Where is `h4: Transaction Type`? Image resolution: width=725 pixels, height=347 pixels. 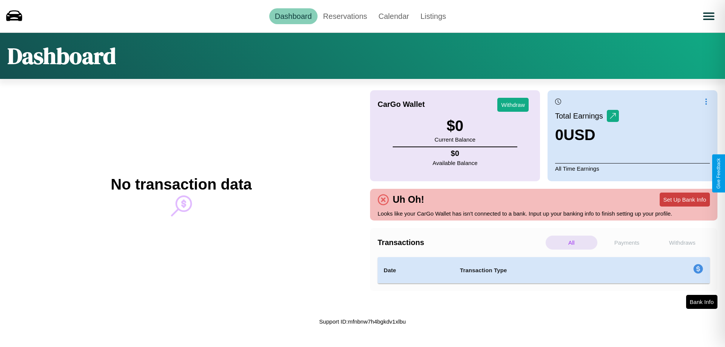
h4: Transaction Type is located at coordinates (546, 270).